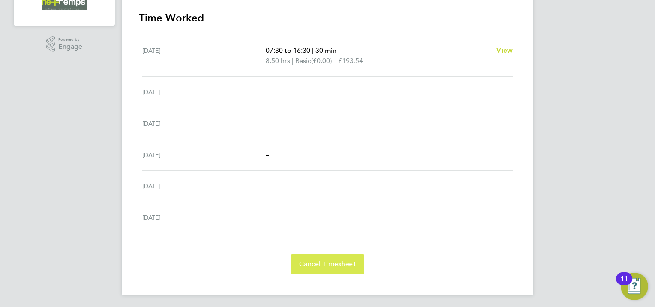  I want to click on span: 30 min, so click(326, 50).